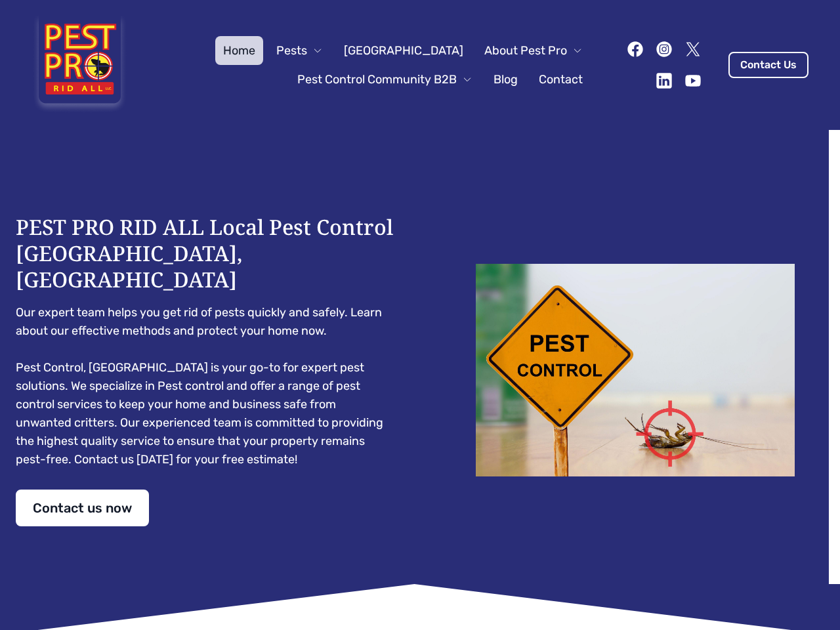 Image resolution: width=840 pixels, height=630 pixels. What do you see at coordinates (561, 80) in the screenshot?
I see `a: Contact` at bounding box center [561, 80].